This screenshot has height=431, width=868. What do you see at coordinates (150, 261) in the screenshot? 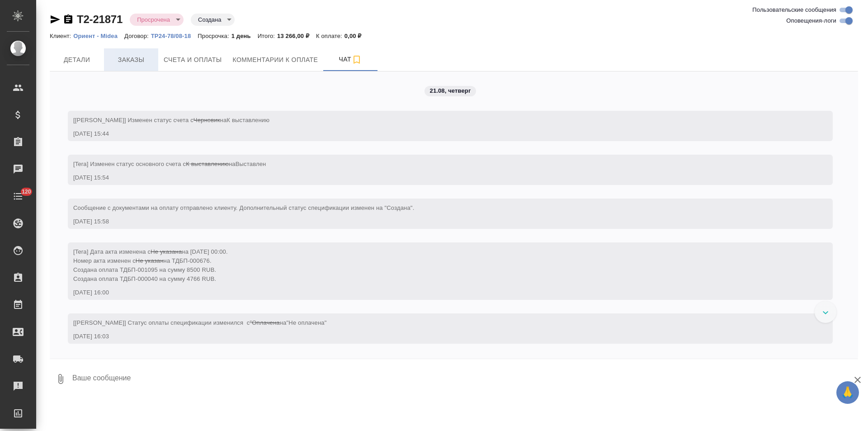
I see `span: Не указан` at bounding box center [150, 261].